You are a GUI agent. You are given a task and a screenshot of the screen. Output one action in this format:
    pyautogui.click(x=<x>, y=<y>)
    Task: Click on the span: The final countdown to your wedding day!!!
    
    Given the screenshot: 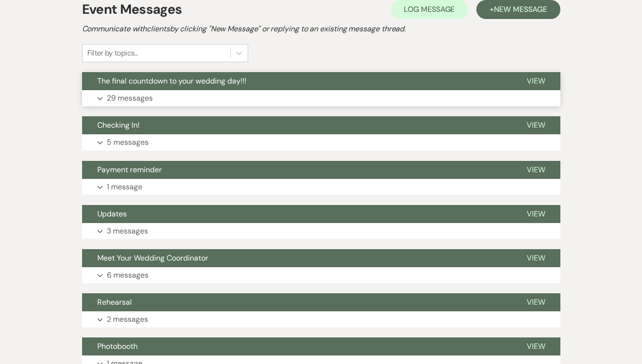 What is the action you would take?
    pyautogui.click(x=172, y=81)
    